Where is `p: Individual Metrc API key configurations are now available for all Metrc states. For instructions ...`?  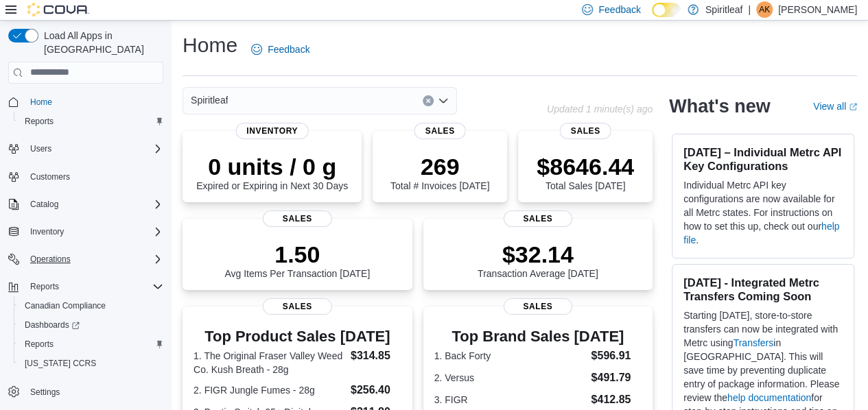 p: Individual Metrc API key configurations are now available for all Metrc states. For instructions ... is located at coordinates (763, 213).